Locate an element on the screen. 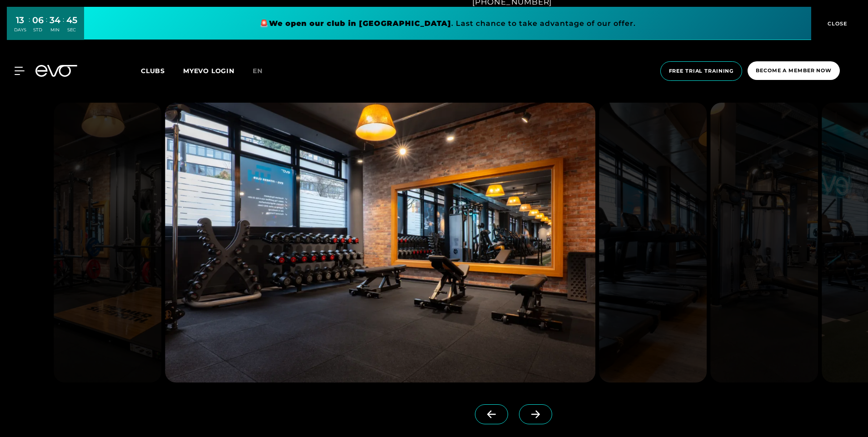 This screenshot has width=868, height=437. div: 06 is located at coordinates (38, 20).